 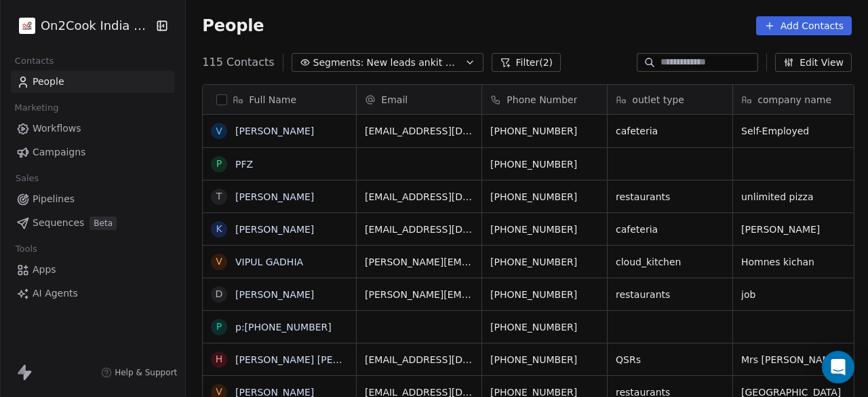 What do you see at coordinates (27, 26) in the screenshot?
I see `img: on2cook%20logo-04%20copy.jpg` at bounding box center [27, 26].